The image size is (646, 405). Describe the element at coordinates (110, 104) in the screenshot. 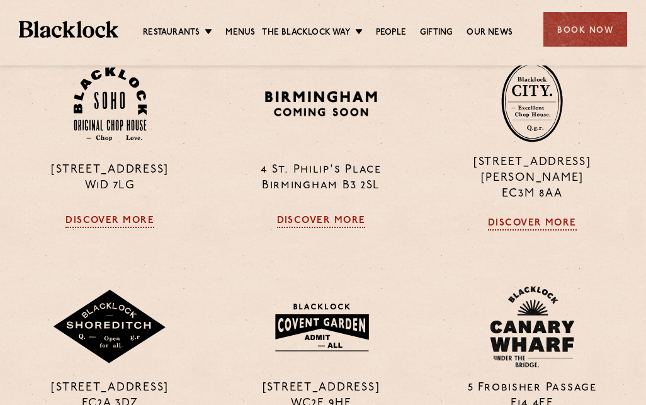

I see `img: Soho-stamp-default.svg` at that location.